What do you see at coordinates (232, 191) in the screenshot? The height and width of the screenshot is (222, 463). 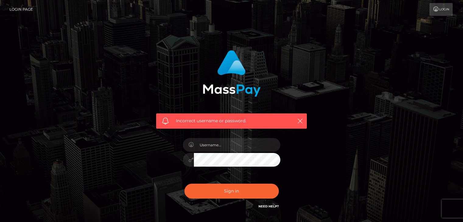 I see `button: Sign in` at bounding box center [232, 191].